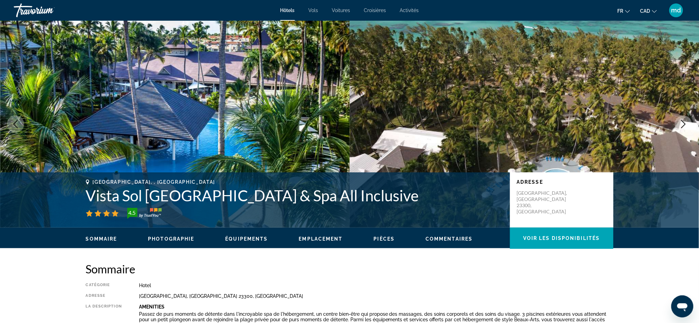 The height and width of the screenshot is (323, 699). I want to click on span: fr, so click(620, 11).